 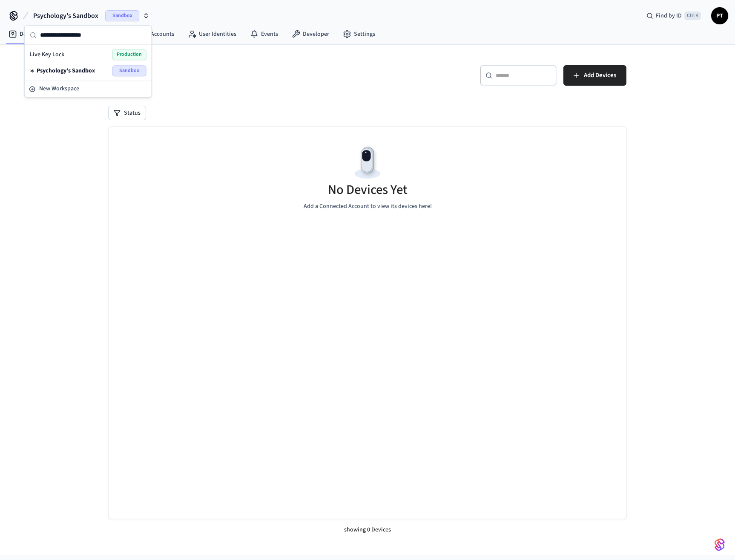 What do you see at coordinates (368, 162) in the screenshot?
I see `img: Devices Empty State` at bounding box center [368, 162].